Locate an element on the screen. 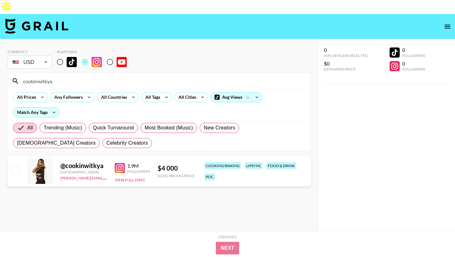  button: View Full Stats is located at coordinates (130, 180).